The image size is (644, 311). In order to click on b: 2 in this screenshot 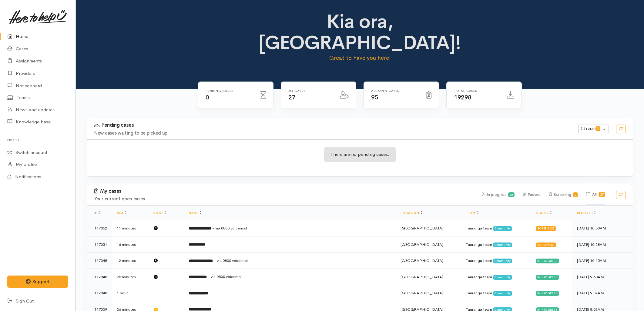, I will do `click(575, 194)`.